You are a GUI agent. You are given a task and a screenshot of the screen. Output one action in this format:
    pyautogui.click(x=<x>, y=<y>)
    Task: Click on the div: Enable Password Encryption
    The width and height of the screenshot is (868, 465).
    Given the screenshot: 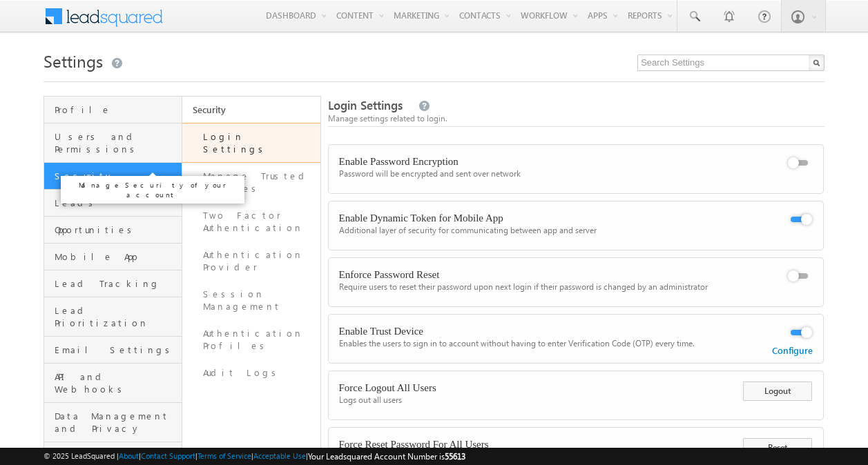 What is the action you would take?
    pyautogui.click(x=544, y=161)
    